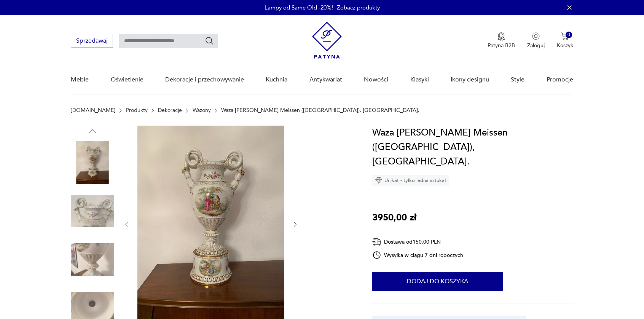 The height and width of the screenshot is (319, 644). What do you see at coordinates (560, 80) in the screenshot?
I see `a: Promocje` at bounding box center [560, 80].